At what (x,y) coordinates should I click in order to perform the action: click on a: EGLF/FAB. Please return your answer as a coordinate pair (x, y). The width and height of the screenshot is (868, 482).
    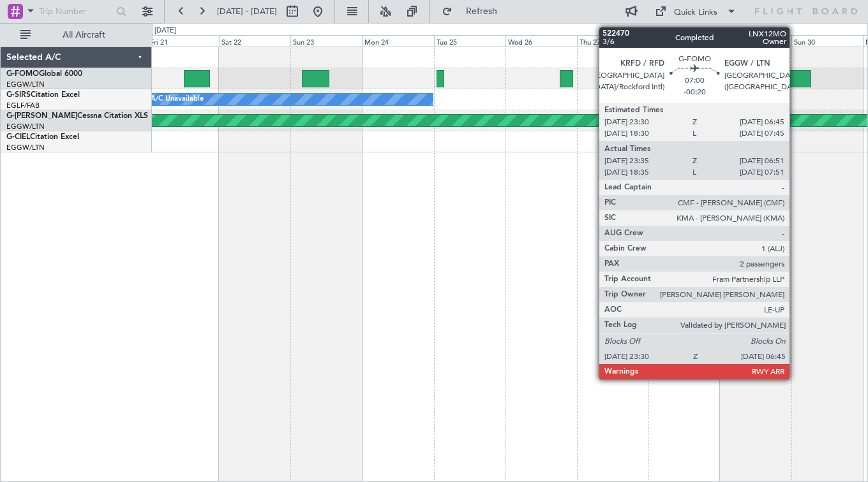
    Looking at the image, I should click on (23, 105).